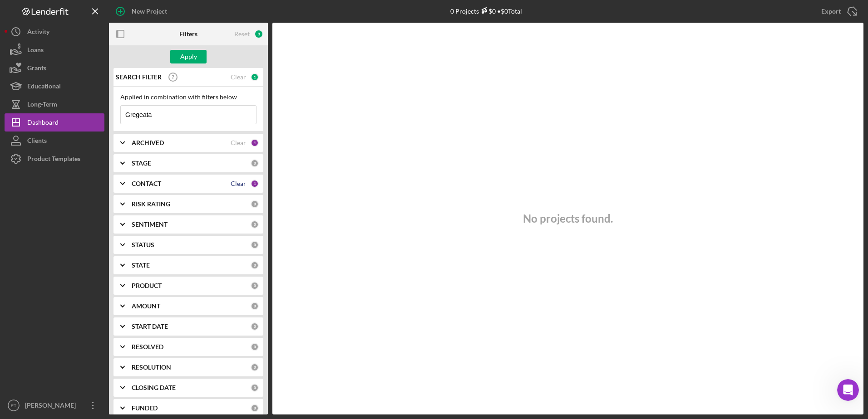 The height and width of the screenshot is (419, 868). What do you see at coordinates (54, 141) in the screenshot?
I see `button: Clients` at bounding box center [54, 141].